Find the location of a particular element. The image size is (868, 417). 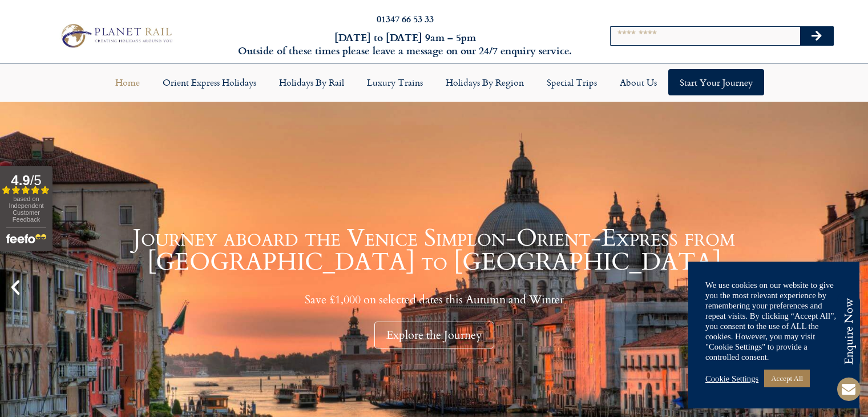

a: Accept All is located at coordinates (787, 378).